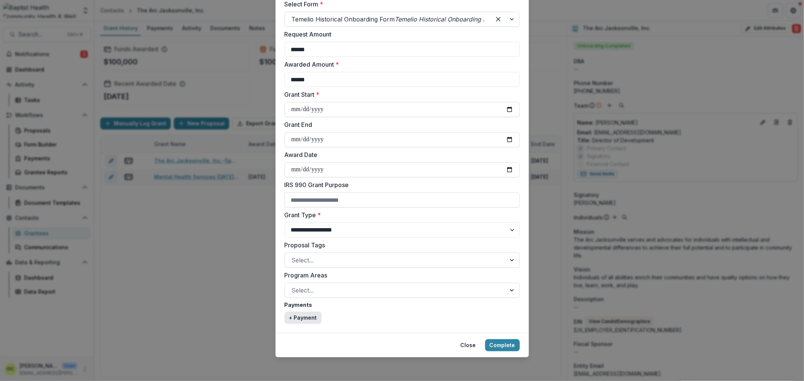  Describe the element at coordinates (502, 345) in the screenshot. I see `button: Complete` at that location.